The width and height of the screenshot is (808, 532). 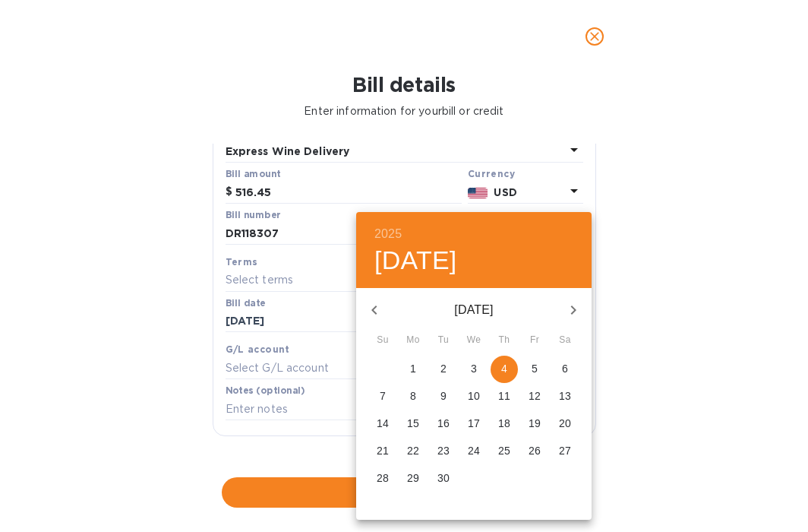 What do you see at coordinates (504, 396) in the screenshot?
I see `p: 11` at bounding box center [504, 396].